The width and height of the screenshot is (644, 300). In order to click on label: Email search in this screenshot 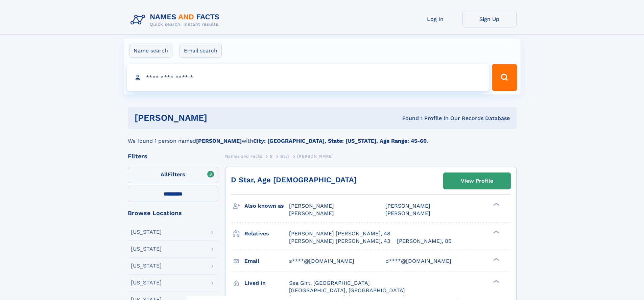, I will do `click(200, 51)`.